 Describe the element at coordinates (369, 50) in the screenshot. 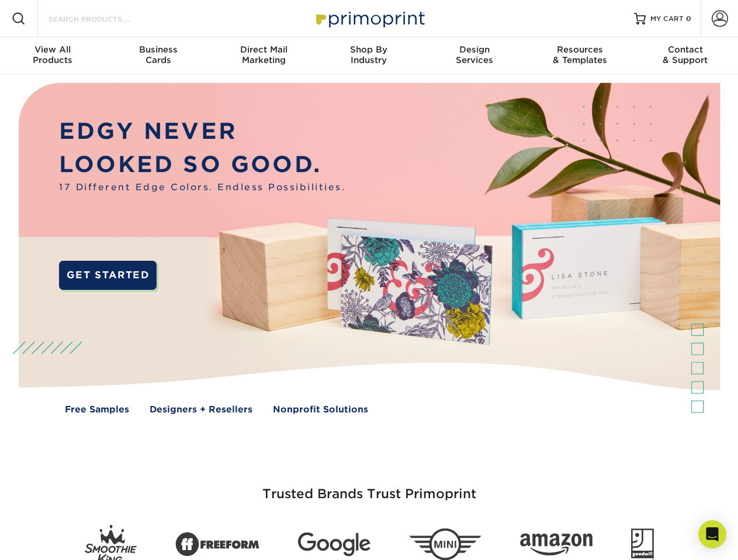

I see `span: Shop By` at that location.